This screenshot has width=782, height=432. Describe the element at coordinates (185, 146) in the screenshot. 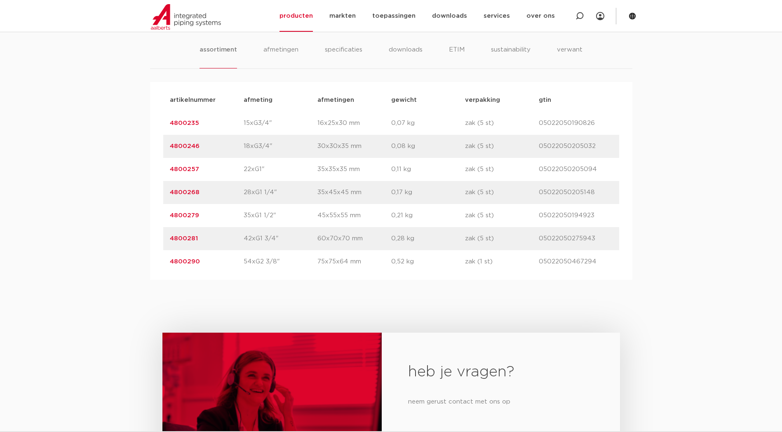

I see `a: 4800246` at that location.